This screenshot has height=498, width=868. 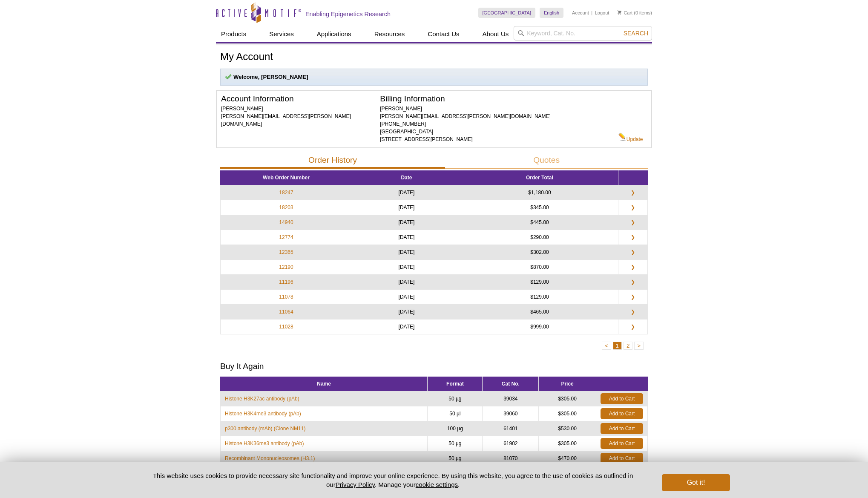 What do you see at coordinates (539, 312) in the screenshot?
I see `td: $465.00` at bounding box center [539, 312].